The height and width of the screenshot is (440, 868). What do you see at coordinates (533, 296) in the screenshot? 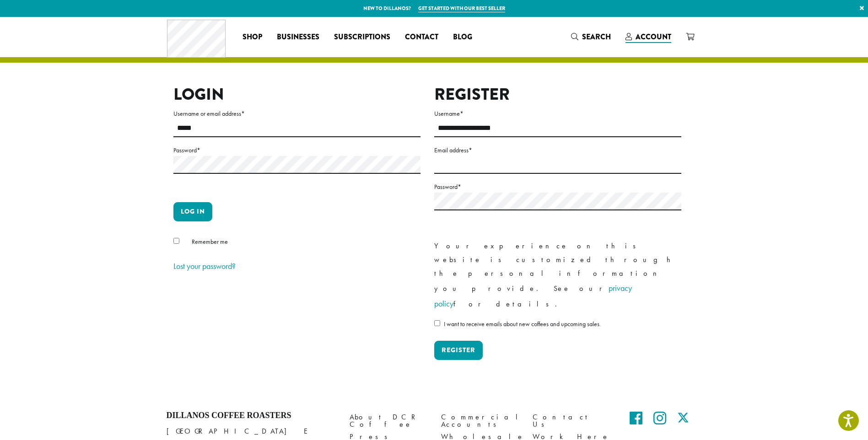
I see `a: privacy policy` at bounding box center [533, 296].